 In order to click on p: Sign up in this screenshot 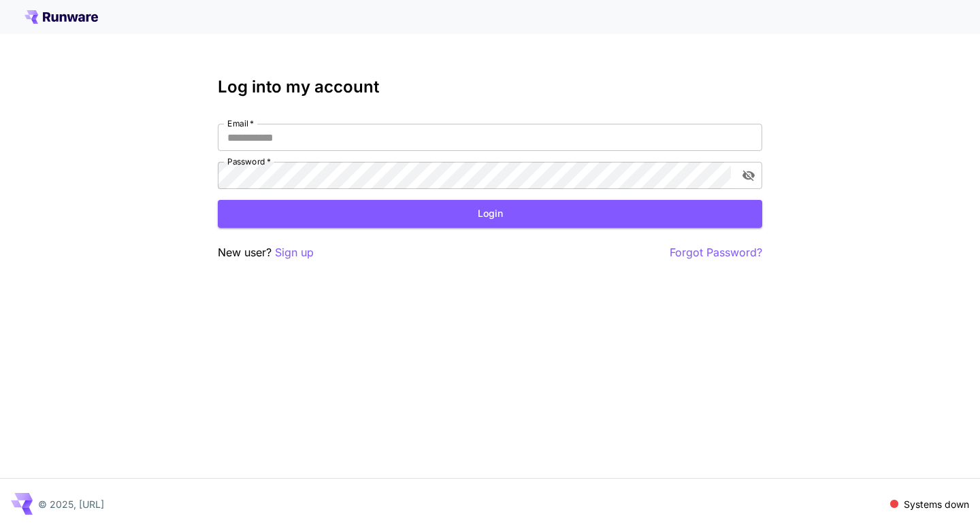, I will do `click(294, 252)`.